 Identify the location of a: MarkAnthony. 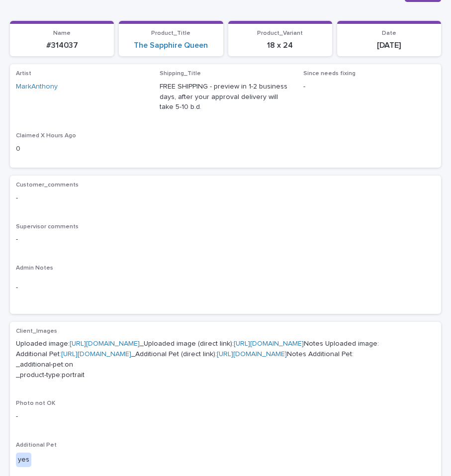
(37, 87).